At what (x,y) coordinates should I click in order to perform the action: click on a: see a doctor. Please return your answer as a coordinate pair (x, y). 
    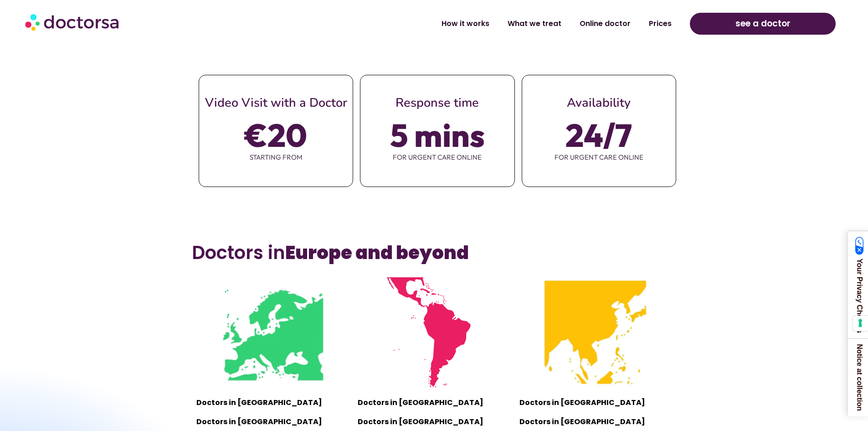
    Looking at the image, I should click on (762, 24).